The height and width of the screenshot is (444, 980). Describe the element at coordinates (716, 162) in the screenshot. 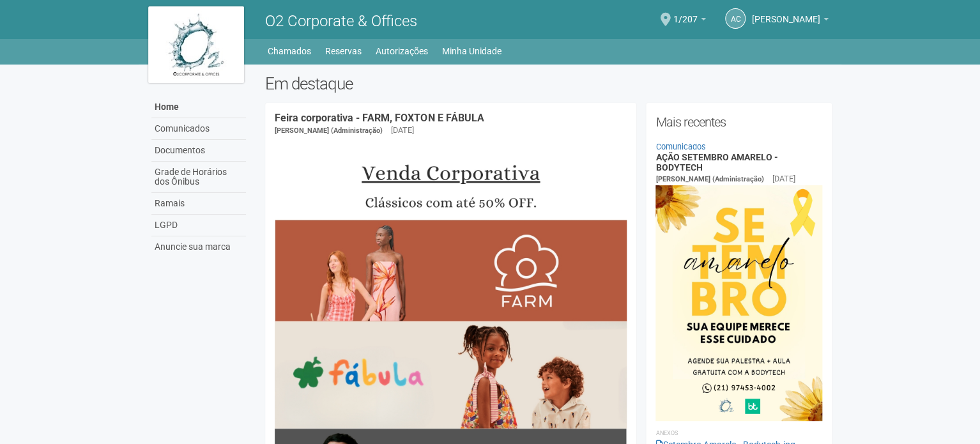

I see `a: AÇÃO SETEMBRO AMARELO - BODYTECH` at that location.